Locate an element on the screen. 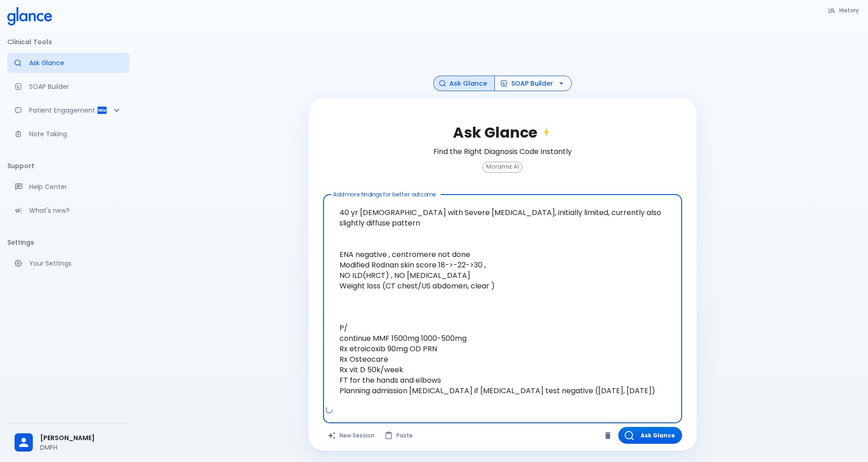  h2: Ask Glance is located at coordinates (502, 133).